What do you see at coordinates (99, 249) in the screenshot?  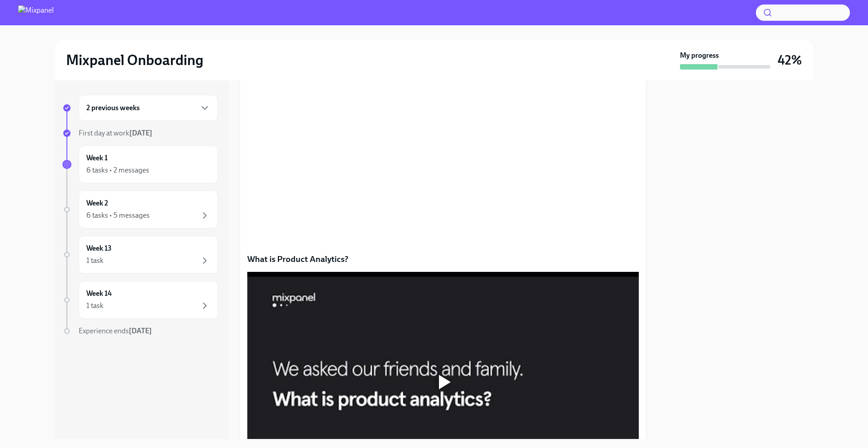 I see `h6: Week 13` at bounding box center [99, 249].